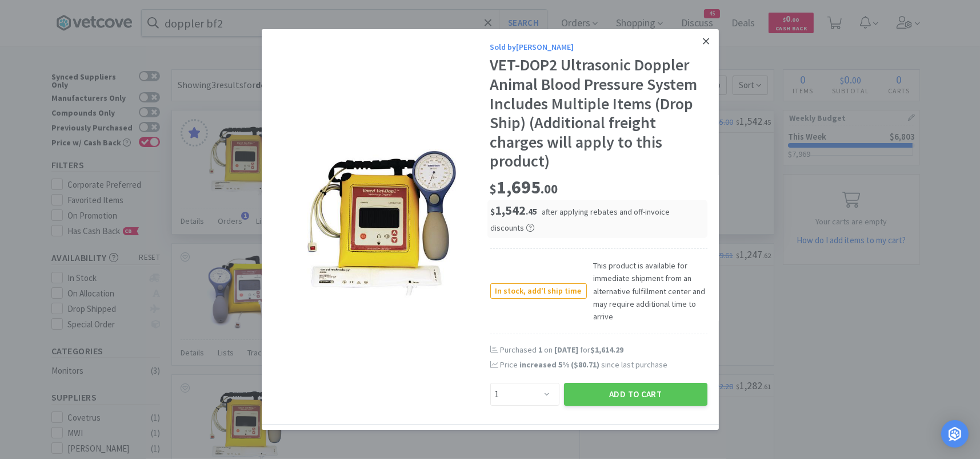 This screenshot has width=980, height=459. What do you see at coordinates (604, 364) in the screenshot?
I see `div: Price since last purchase` at bounding box center [604, 364].